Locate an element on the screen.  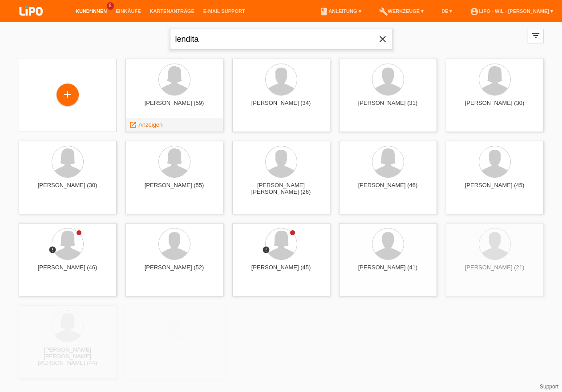
a: Support is located at coordinates (549, 387).